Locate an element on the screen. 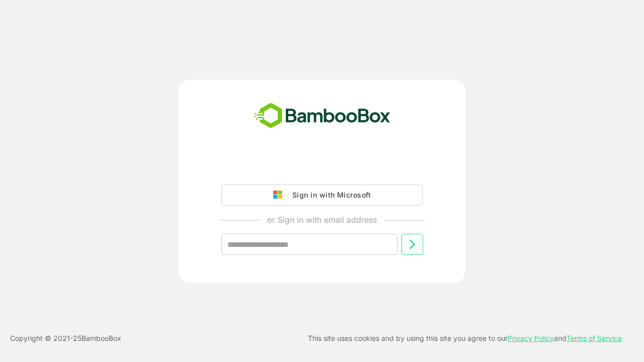 The width and height of the screenshot is (644, 362). p: This site uses cookies and by using this site you agree to our and is located at coordinates (465, 338).